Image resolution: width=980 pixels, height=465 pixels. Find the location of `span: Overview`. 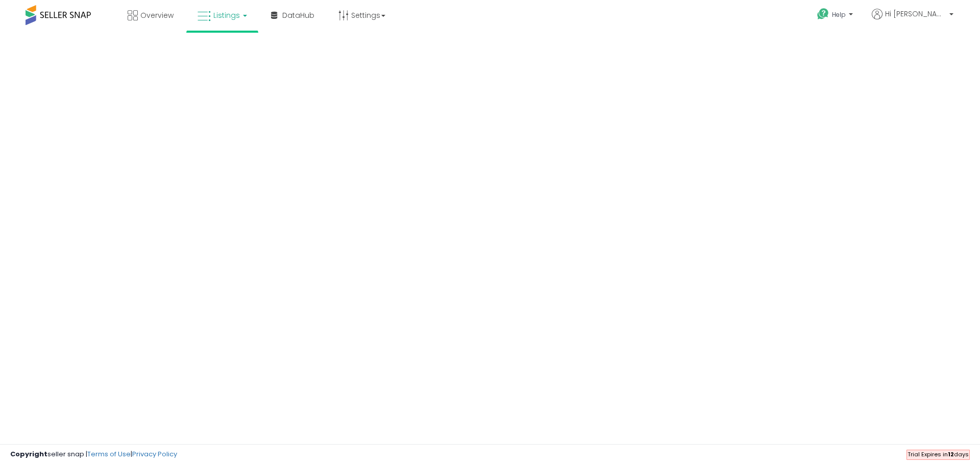

span: Overview is located at coordinates (156, 15).